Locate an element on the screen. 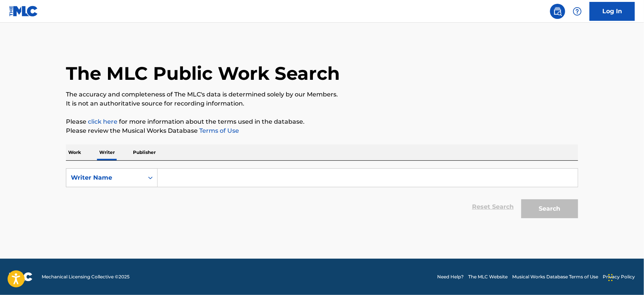 The height and width of the screenshot is (295, 644). p: Please review the Musical Works Database is located at coordinates (322, 131).